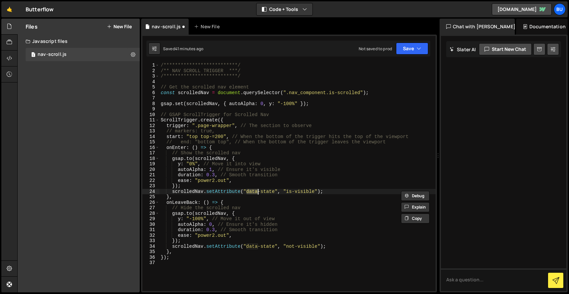 The image size is (569, 294). Describe the element at coordinates (505, 49) in the screenshot. I see `button: Start new chat` at that location.